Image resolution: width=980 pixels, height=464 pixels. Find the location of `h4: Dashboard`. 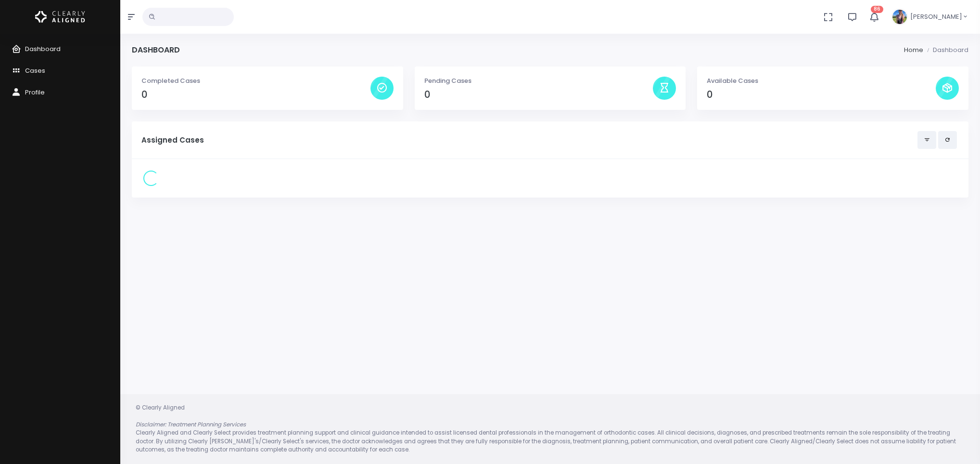

h4: Dashboard is located at coordinates (156, 50).